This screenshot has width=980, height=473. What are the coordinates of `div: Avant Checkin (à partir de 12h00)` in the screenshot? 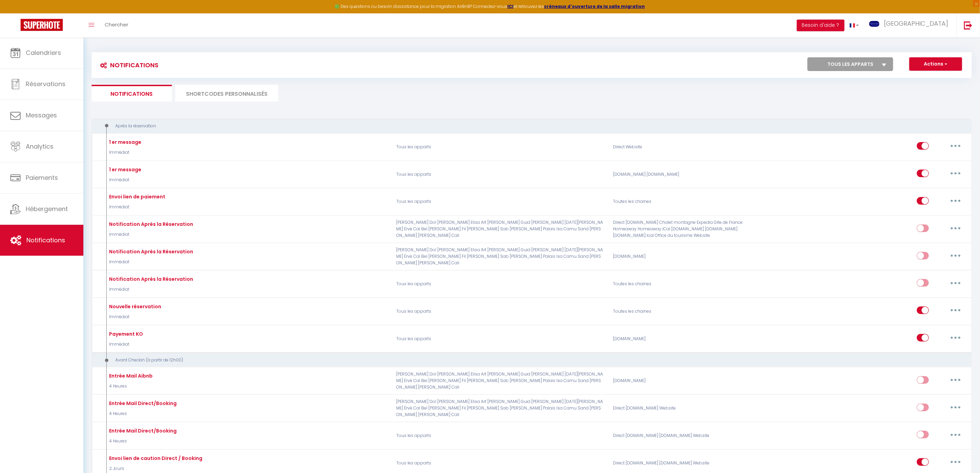 It's located at (523, 360).